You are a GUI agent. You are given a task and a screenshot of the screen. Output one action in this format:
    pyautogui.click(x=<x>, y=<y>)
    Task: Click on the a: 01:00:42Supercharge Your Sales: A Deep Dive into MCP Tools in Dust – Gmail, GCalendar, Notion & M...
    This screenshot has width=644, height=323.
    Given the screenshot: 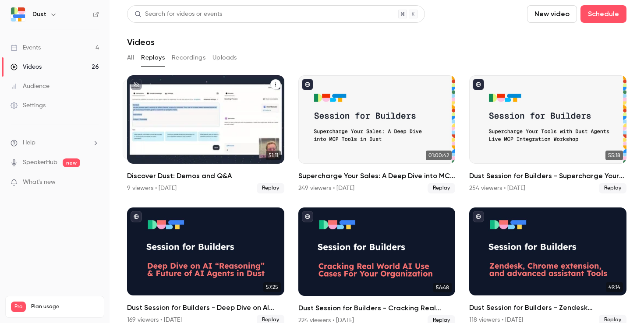 What is the action you would take?
    pyautogui.click(x=377, y=134)
    